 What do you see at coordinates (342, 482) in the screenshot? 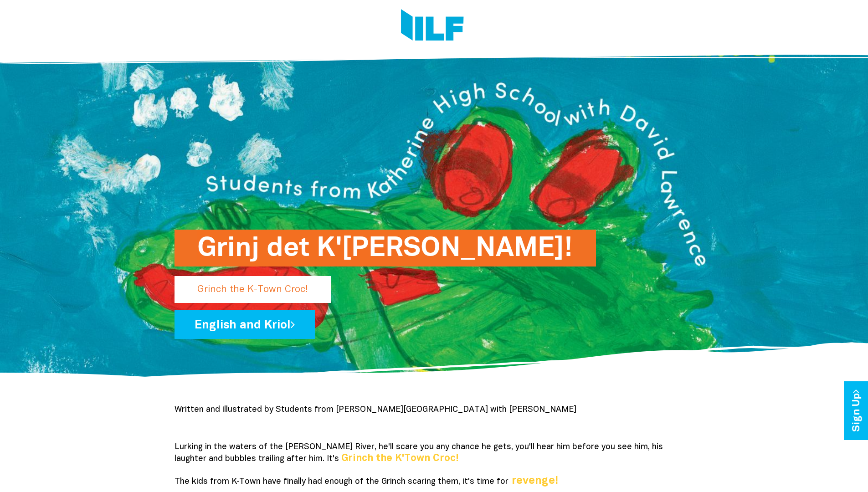
I see `span: The kids from K‑Town have finally had enough of the Grinch scaring them, it's time for` at bounding box center [342, 482].